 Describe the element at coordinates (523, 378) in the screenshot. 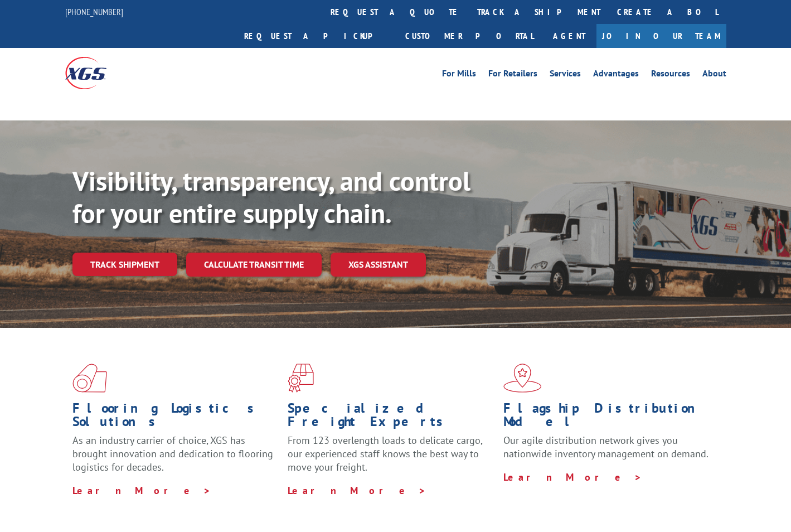

I see `img: xgs-icon-flagship-distribution-model-red` at that location.